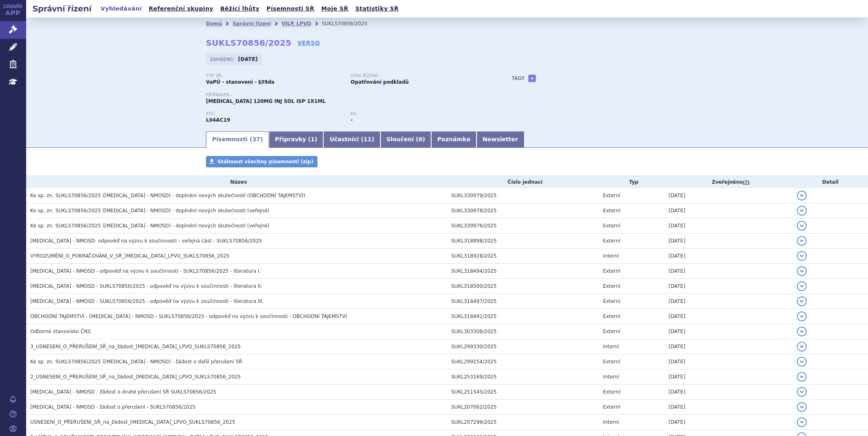  Describe the element at coordinates (146, 241) in the screenshot. I see `span: ENSPRYNG - NMOSD- odpověď na výzvu k součinnosti - veřejná část - SUKLS70856/2025` at that location.